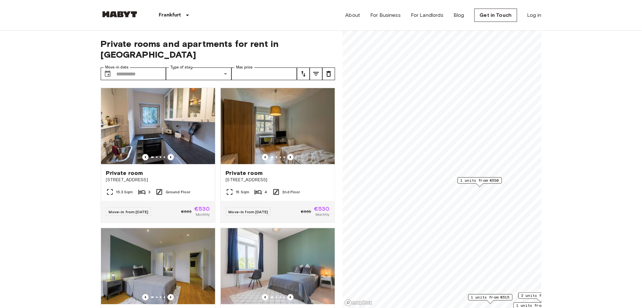 This screenshot has width=642, height=308. I want to click on img: Habyt, so click(120, 14).